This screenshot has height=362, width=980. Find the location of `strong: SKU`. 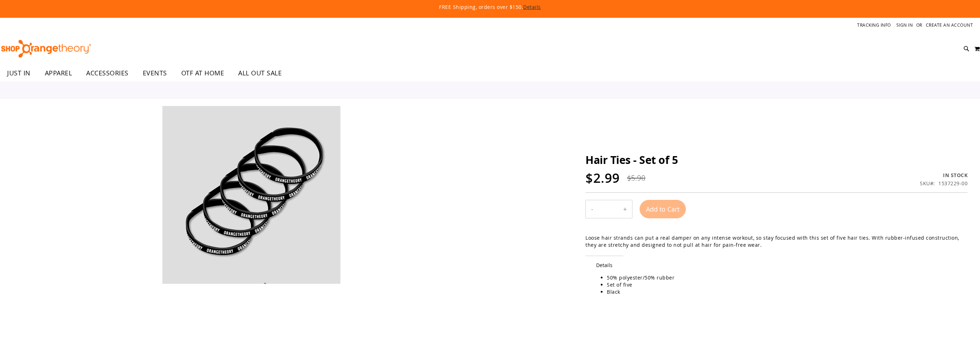

strong: SKU is located at coordinates (927, 183).